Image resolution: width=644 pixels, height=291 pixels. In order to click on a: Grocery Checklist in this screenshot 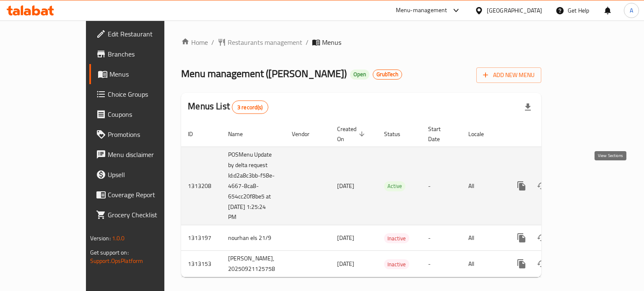, I will do `click(141, 215)`.